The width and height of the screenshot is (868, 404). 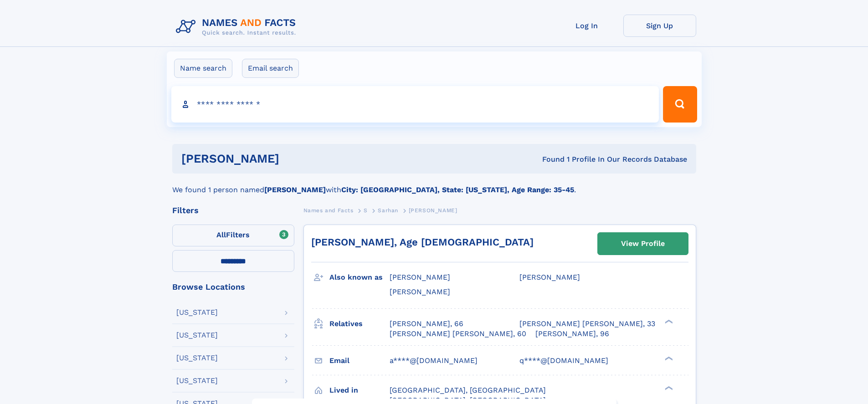 What do you see at coordinates (233, 236) in the screenshot?
I see `label: Filters` at bounding box center [233, 236].